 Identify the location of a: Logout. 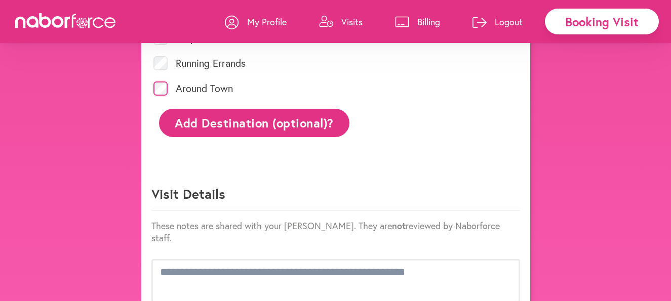
(497, 22).